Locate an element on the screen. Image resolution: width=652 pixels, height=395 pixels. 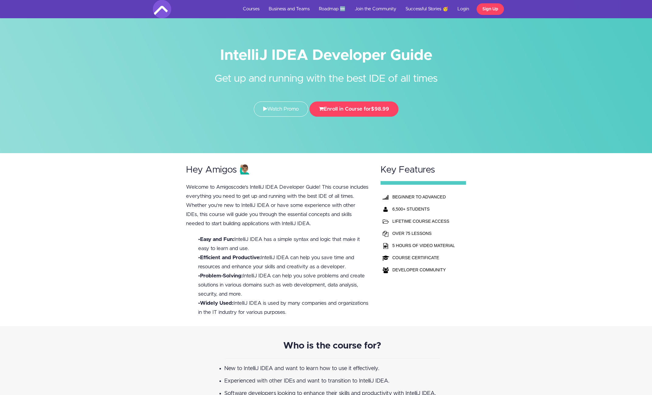
td: COURSE CERTIFICATE is located at coordinates (423, 258).